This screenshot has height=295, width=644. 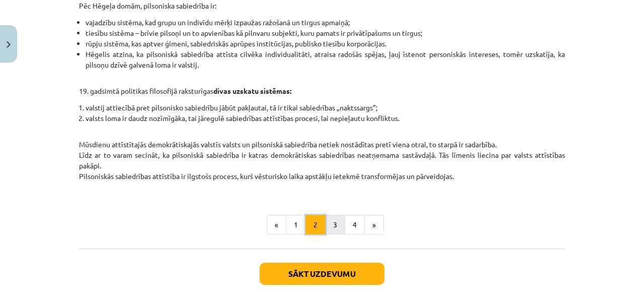 I want to click on button: 2, so click(x=316, y=224).